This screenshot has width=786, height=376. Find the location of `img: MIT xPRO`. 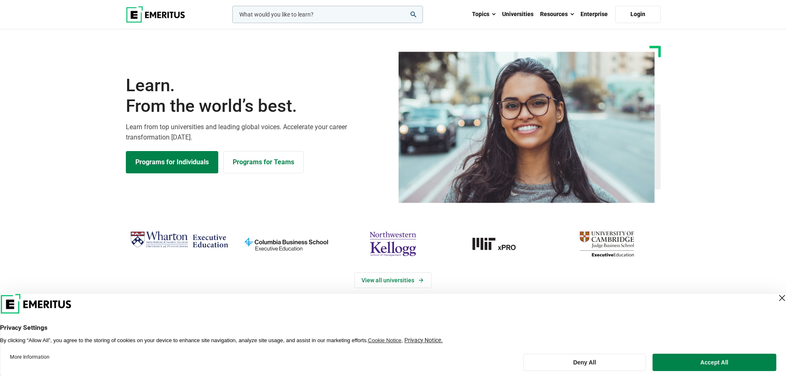

img: MIT xPRO is located at coordinates (500, 244).